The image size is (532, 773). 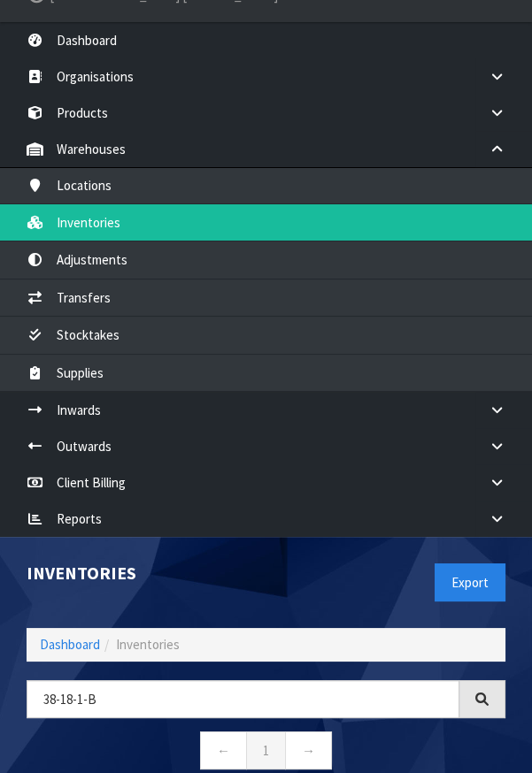 I want to click on button: Export, so click(x=470, y=582).